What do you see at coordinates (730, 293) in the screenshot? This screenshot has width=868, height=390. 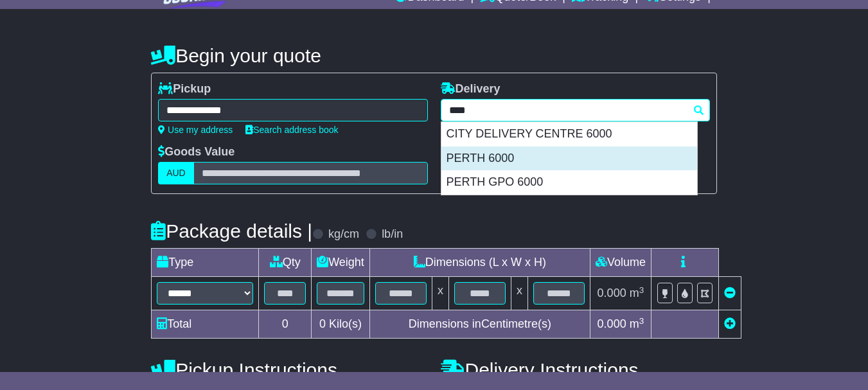 I see `a: Remove this item` at bounding box center [730, 293].